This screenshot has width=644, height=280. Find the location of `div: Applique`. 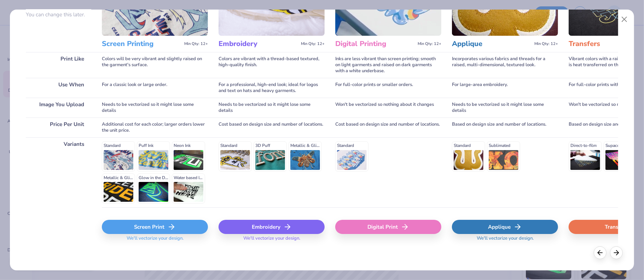

div: Applique is located at coordinates (505, 227).